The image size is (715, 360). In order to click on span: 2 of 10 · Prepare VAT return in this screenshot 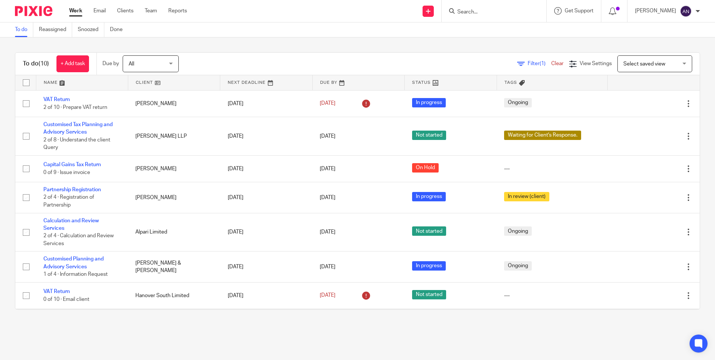, I will do `click(75, 107)`.